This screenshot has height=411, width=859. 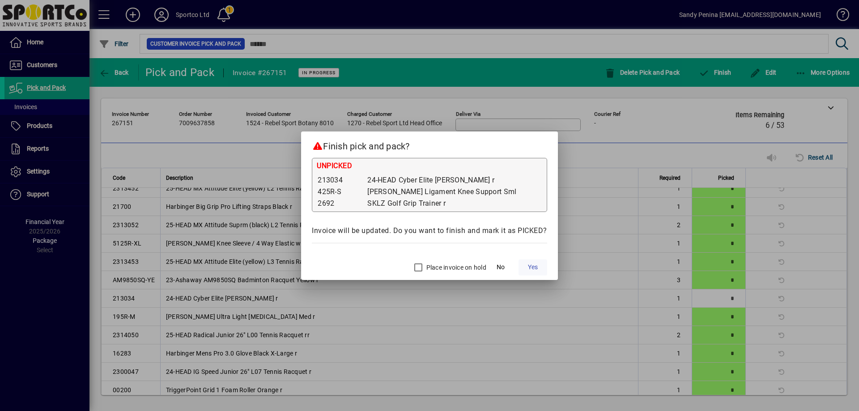 What do you see at coordinates (533, 267) in the screenshot?
I see `button: Yes` at bounding box center [533, 267].